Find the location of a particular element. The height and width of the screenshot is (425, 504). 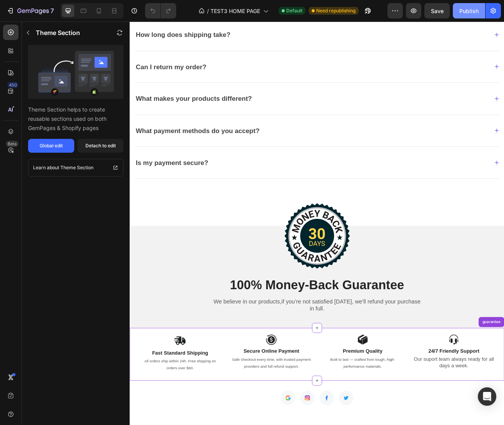

div: 450 is located at coordinates (13, 85).